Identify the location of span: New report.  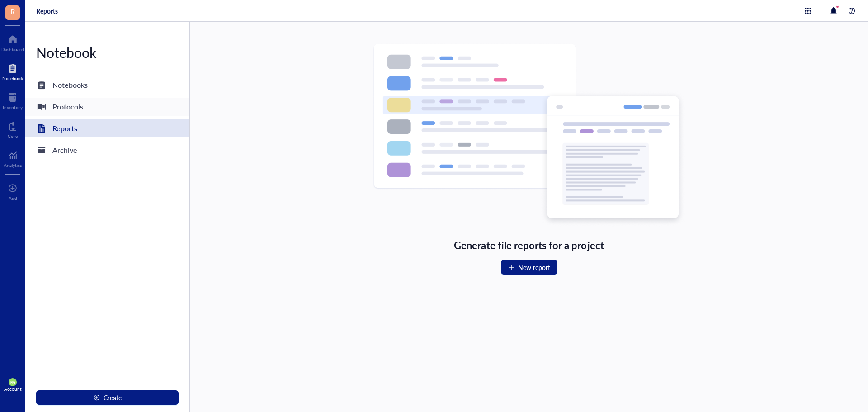
(534, 268).